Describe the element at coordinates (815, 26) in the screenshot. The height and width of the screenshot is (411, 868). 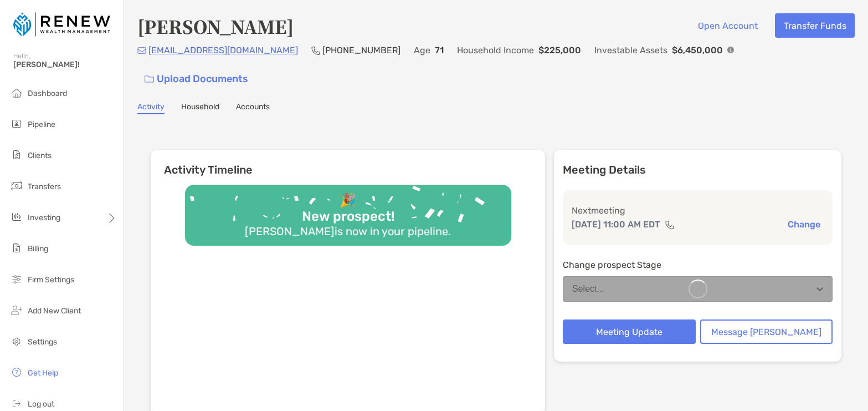
I see `button: Transfer Funds` at that location.